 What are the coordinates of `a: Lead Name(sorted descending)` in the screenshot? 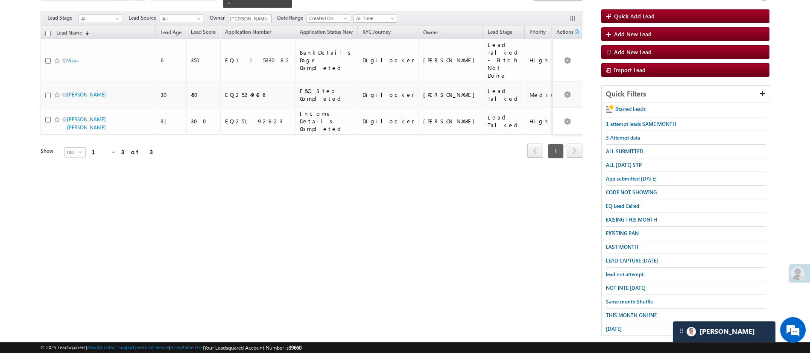 It's located at (73, 33).